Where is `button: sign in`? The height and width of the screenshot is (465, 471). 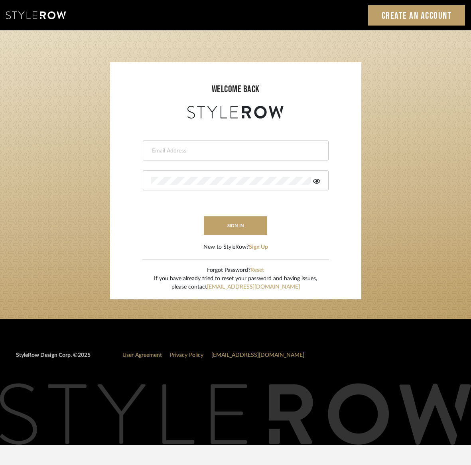 button: sign in is located at coordinates (236, 225).